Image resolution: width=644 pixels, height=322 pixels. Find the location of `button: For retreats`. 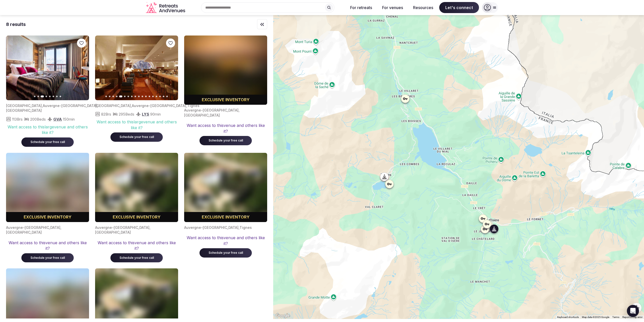

button: For retreats is located at coordinates (361, 7).